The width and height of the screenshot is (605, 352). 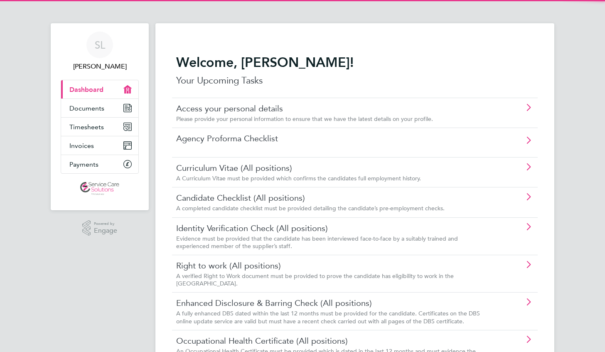 I want to click on a: Documents, so click(x=100, y=108).